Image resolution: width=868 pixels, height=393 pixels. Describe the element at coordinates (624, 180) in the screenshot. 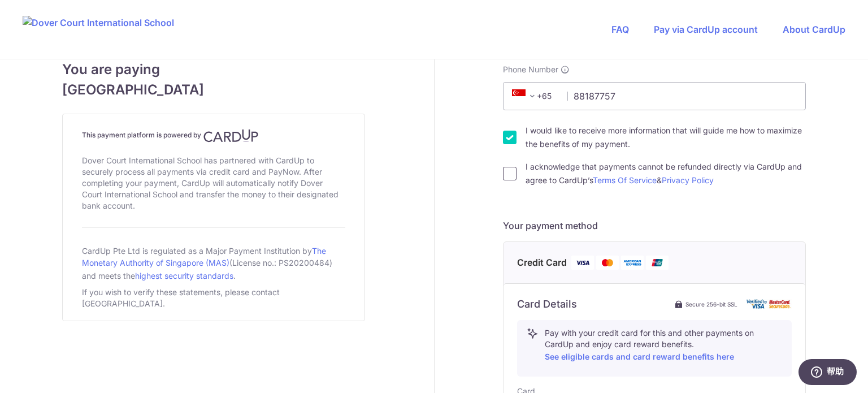

I see `a: Terms Of Service` at that location.